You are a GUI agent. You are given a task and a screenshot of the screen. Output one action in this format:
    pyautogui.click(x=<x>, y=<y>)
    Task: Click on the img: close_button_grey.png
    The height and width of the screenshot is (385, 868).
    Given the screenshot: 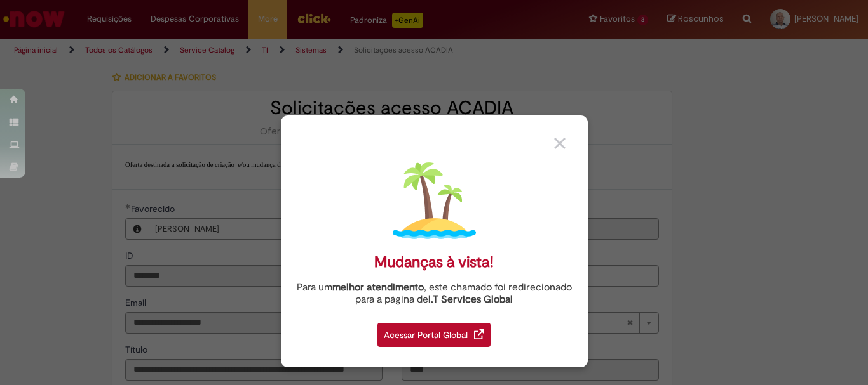 What is the action you would take?
    pyautogui.click(x=560, y=143)
    